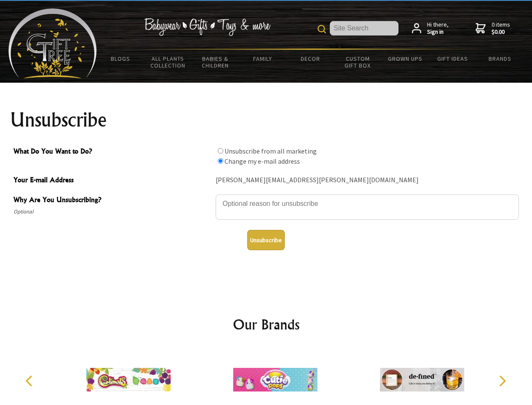 The height and width of the screenshot is (405, 532). What do you see at coordinates (501, 28) in the screenshot?
I see `span: 0 items` at bounding box center [501, 28].